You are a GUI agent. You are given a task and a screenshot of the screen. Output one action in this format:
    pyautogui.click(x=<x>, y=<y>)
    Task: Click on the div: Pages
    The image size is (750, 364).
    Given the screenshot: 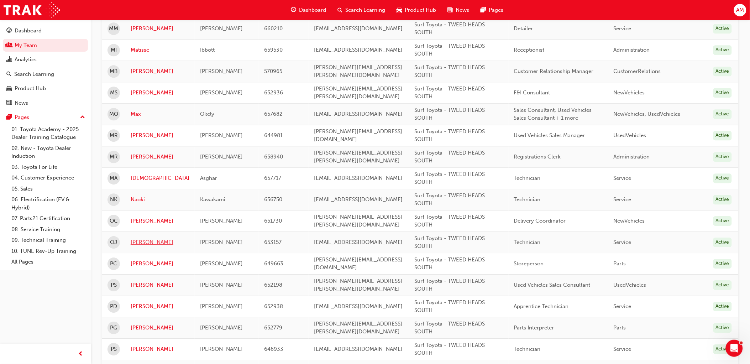 What is the action you would take?
    pyautogui.click(x=22, y=117)
    